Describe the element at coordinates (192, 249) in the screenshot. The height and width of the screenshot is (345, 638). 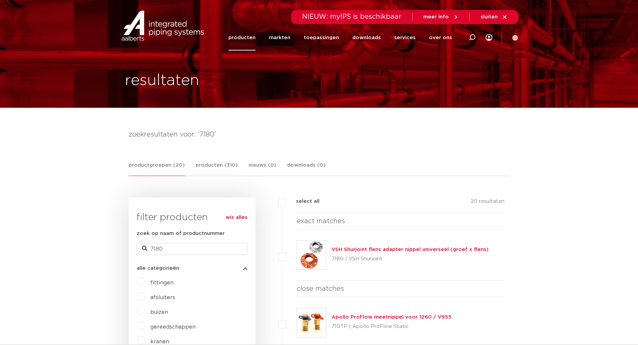
I see `input: zoeken` at that location.